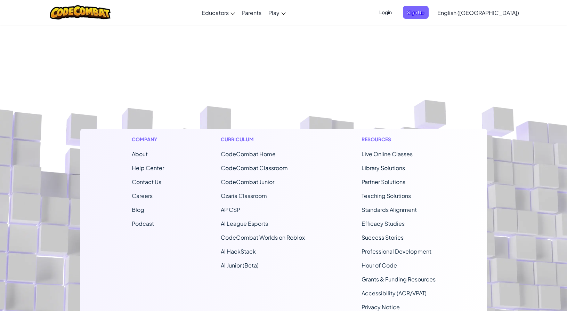 This screenshot has height=311, width=567. What do you see at coordinates (244, 223) in the screenshot?
I see `a: AI League Esports` at bounding box center [244, 223].